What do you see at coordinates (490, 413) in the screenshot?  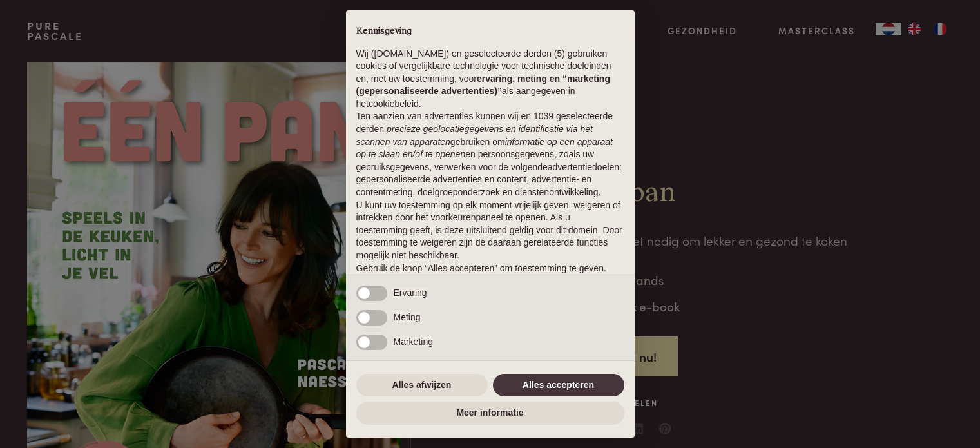 I see `button: Meer informatie` at bounding box center [490, 413].